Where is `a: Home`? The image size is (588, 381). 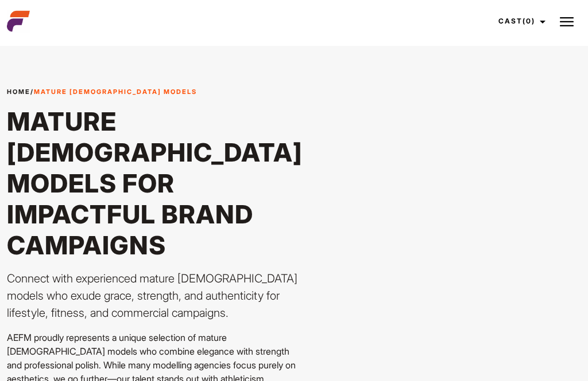
a: Home is located at coordinates (18, 91).